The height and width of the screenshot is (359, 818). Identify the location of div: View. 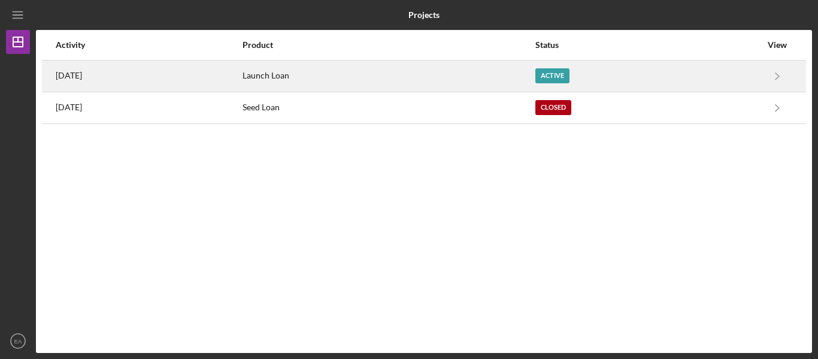
(777, 45).